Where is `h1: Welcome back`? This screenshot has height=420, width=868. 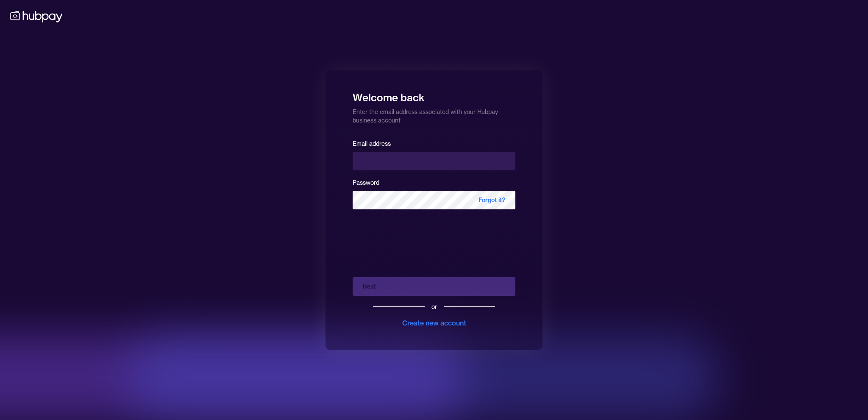 h1: Welcome back is located at coordinates (434, 95).